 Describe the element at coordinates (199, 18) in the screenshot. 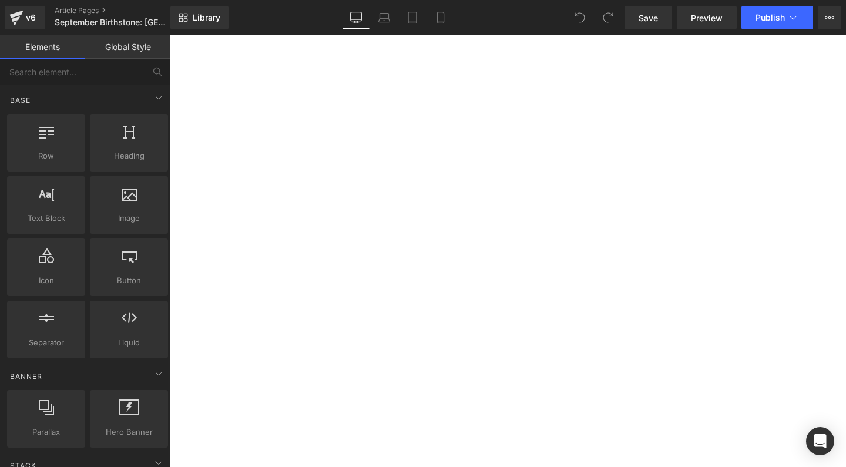

I see `a: New Library` at that location.